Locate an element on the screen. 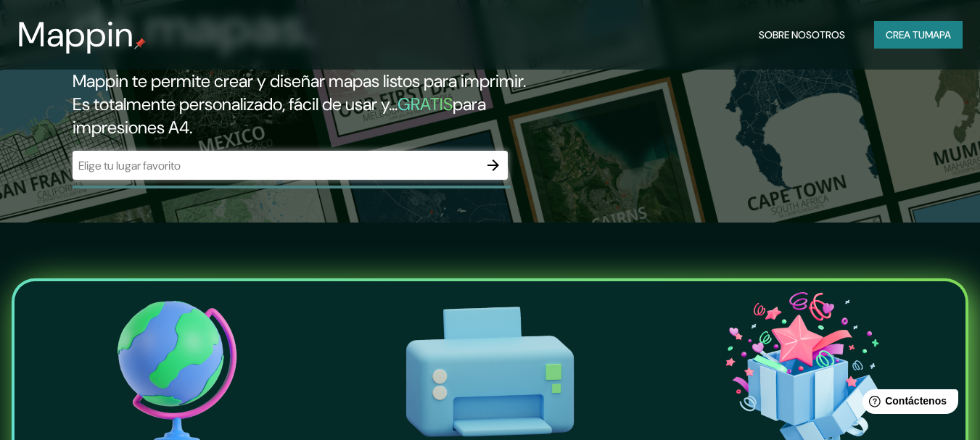 This screenshot has height=440, width=980. font: Sobre nosotros is located at coordinates (801, 35).